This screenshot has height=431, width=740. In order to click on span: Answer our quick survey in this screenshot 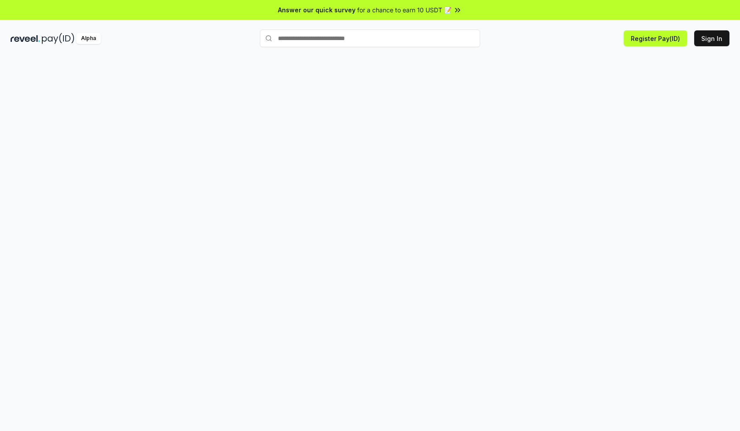, I will do `click(317, 10)`.